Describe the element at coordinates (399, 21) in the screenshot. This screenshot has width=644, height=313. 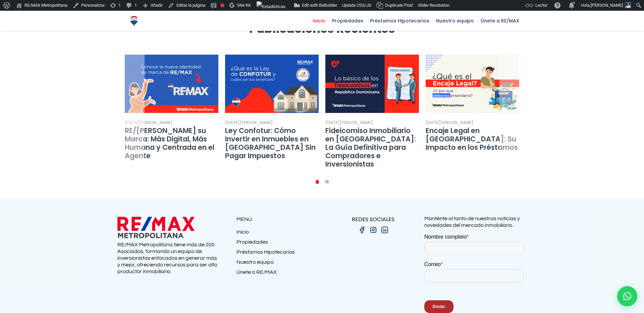
I see `span: Préstamos Hipotecarios` at that location.